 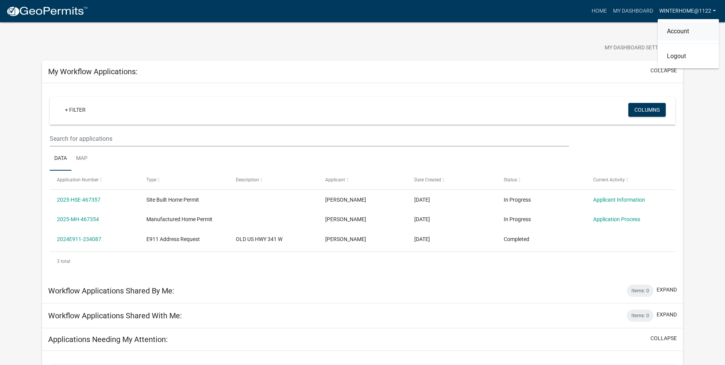 I want to click on datatable-header-cell: Type, so click(x=184, y=180).